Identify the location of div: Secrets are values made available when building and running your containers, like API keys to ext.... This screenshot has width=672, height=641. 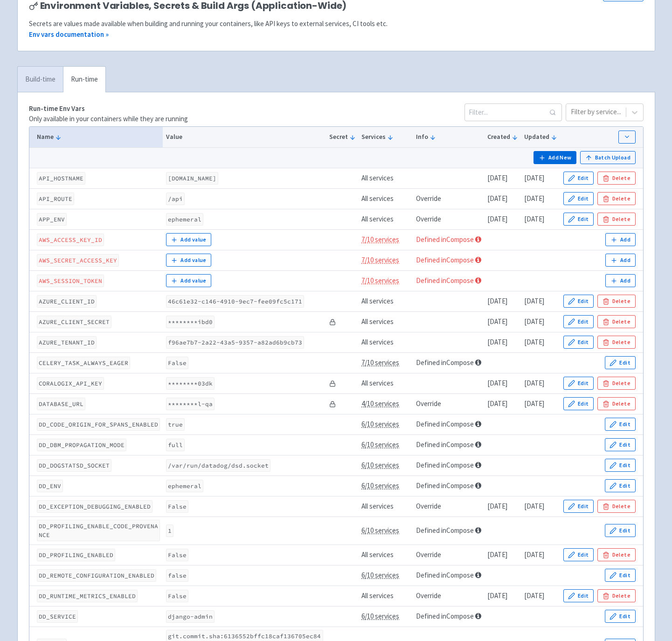
(336, 24).